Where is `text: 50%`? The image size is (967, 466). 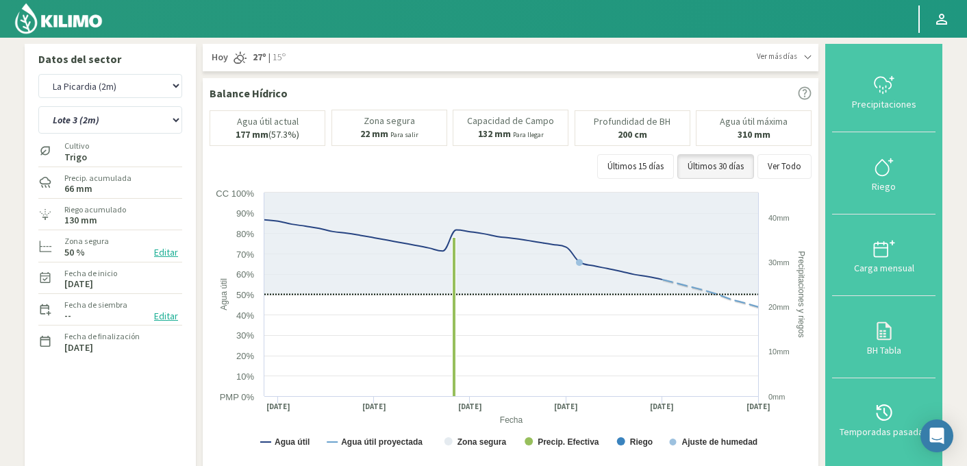
text: 50% is located at coordinates (245, 294).